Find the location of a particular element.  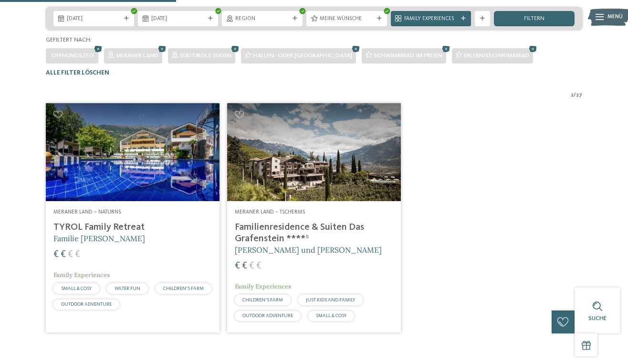

span: Südtirols Süden is located at coordinates (206, 55).